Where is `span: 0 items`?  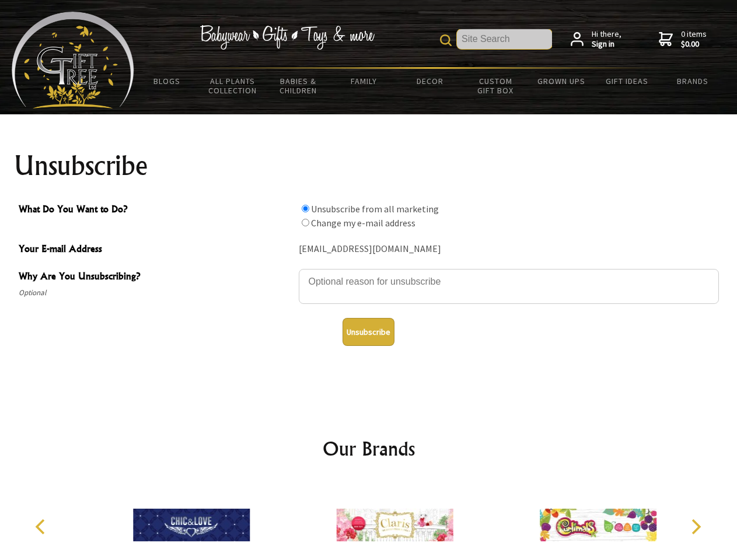 span: 0 items is located at coordinates (694, 39).